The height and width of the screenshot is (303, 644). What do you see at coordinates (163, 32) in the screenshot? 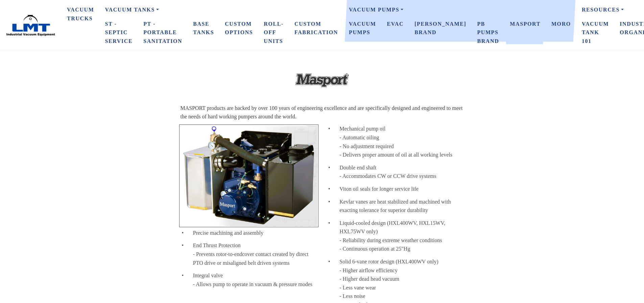
I see `a: PT - Portable Sanitation` at bounding box center [163, 32].